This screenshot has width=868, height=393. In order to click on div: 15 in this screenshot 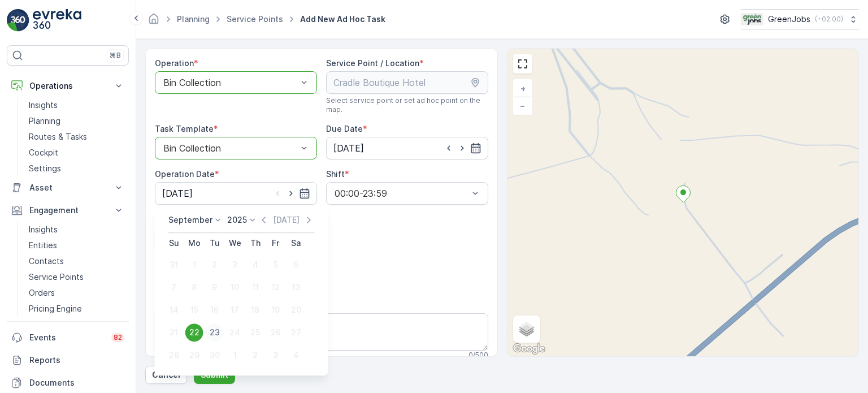, I will do `click(194, 309)`.